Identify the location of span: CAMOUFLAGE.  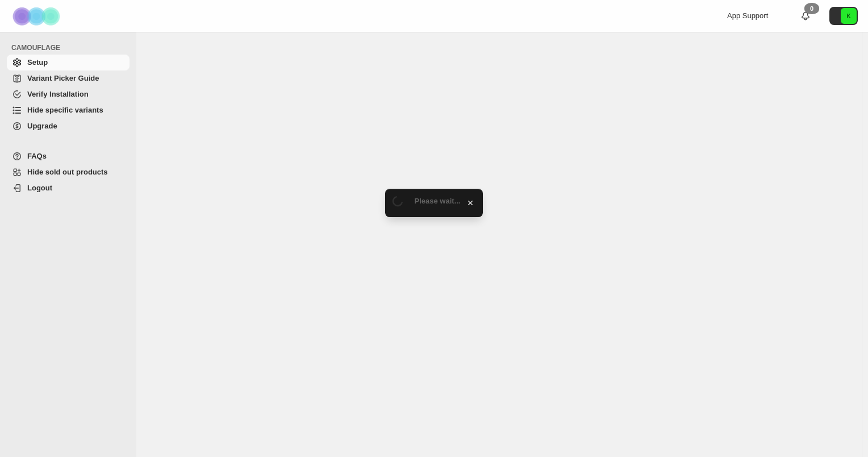
(71, 48).